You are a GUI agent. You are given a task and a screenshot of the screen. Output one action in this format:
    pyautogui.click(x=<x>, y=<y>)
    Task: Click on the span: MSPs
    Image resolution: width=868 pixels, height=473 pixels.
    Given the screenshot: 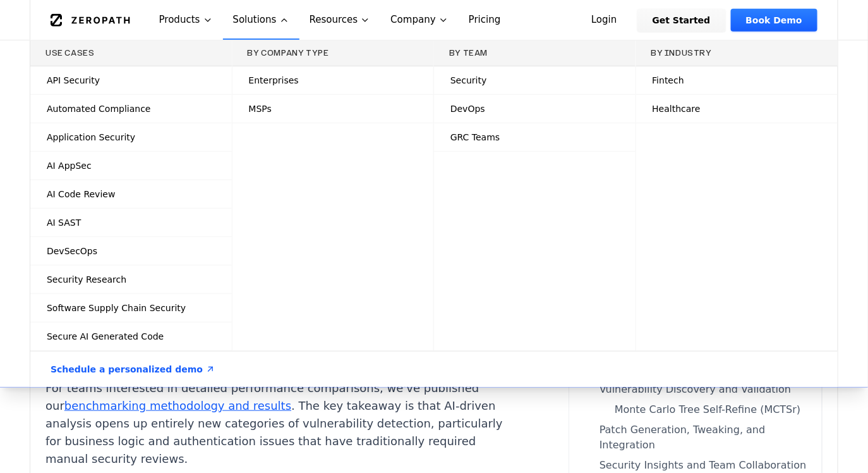 What is the action you would take?
    pyautogui.click(x=261, y=109)
    